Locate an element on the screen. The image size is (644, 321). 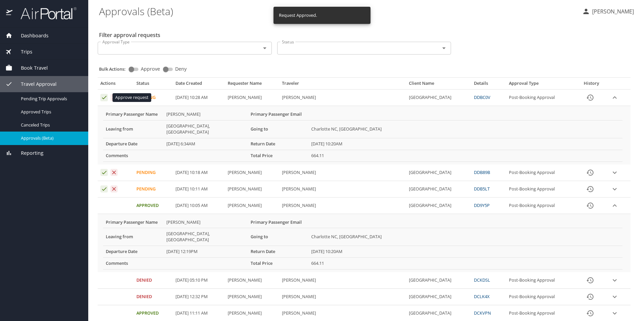
th: Departure Date is located at coordinates (133, 252).